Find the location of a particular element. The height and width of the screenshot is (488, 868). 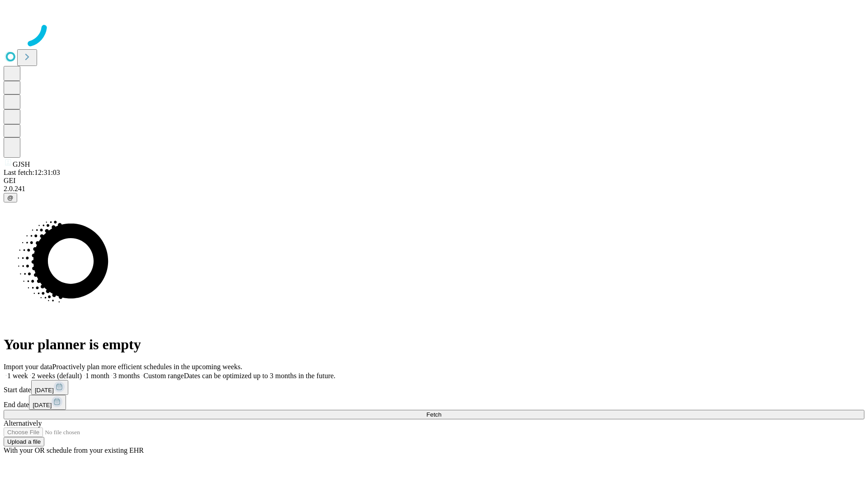

span: Last fetch: 12:31:03 is located at coordinates (32, 172).